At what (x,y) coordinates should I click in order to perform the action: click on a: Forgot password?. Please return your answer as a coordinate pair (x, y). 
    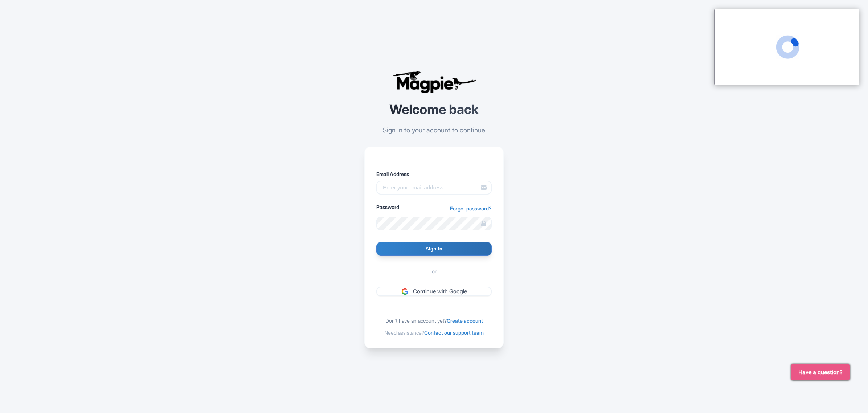
    Looking at the image, I should click on (471, 208).